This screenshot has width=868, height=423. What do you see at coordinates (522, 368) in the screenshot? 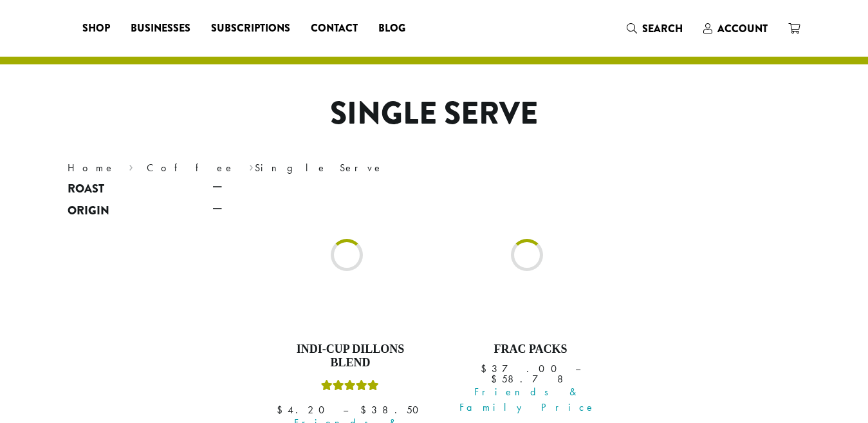
I see `bdi: 37.00` at bounding box center [522, 368].